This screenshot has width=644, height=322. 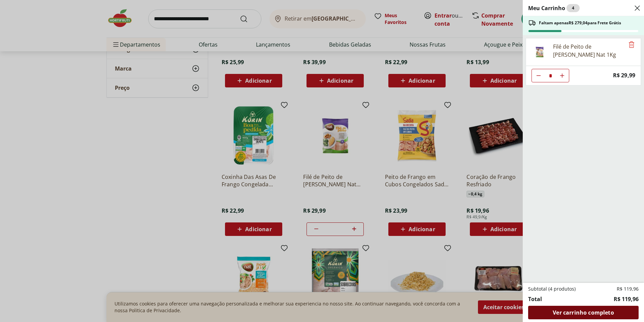 What do you see at coordinates (552, 289) in the screenshot?
I see `span: Subtotal (4 produtos)` at bounding box center [552, 289].